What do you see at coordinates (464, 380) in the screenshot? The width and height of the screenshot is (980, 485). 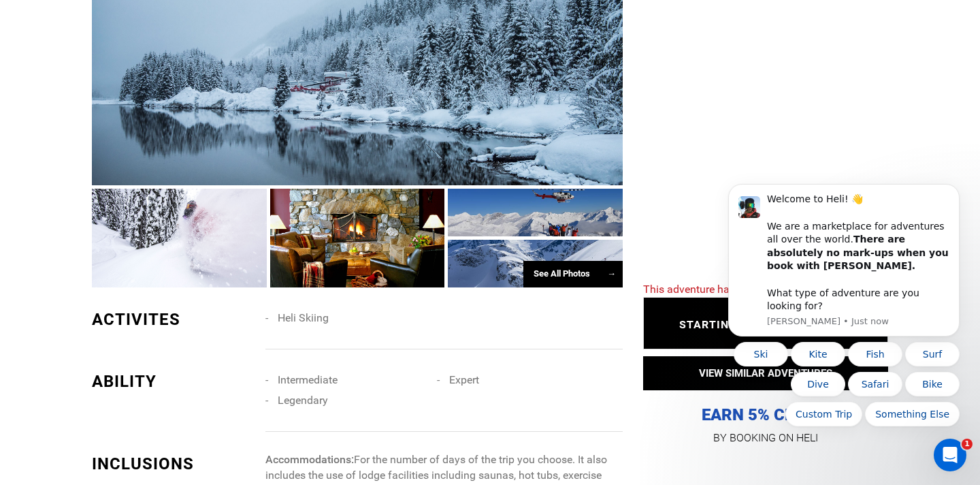 I see `span: Expert` at bounding box center [464, 380].